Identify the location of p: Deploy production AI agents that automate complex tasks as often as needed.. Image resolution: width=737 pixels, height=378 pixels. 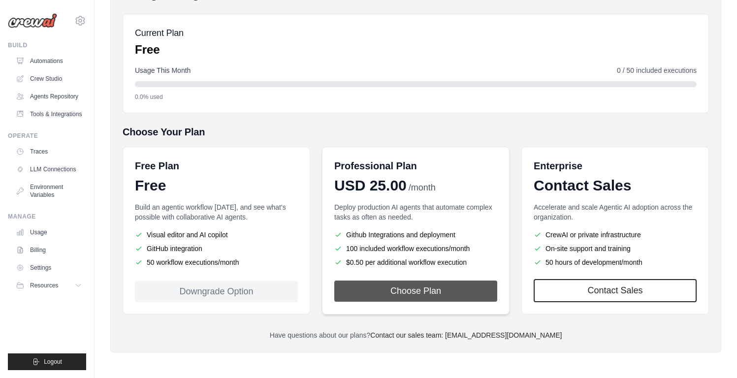
(416, 212).